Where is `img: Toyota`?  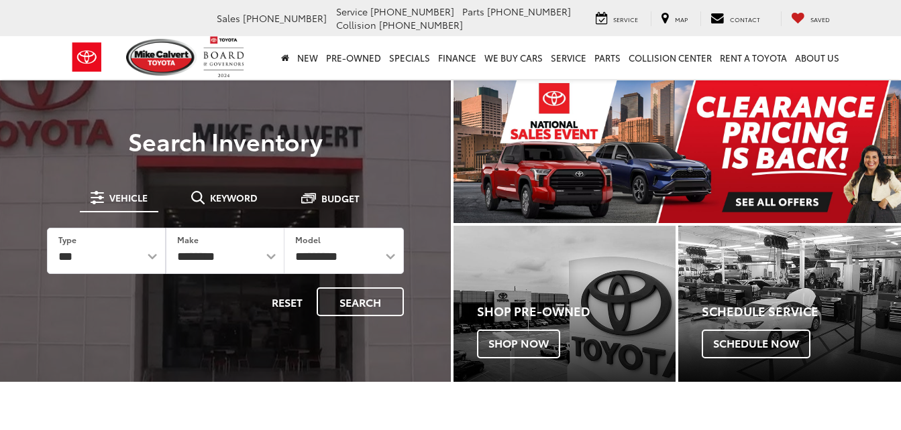 img: Toyota is located at coordinates (86, 57).